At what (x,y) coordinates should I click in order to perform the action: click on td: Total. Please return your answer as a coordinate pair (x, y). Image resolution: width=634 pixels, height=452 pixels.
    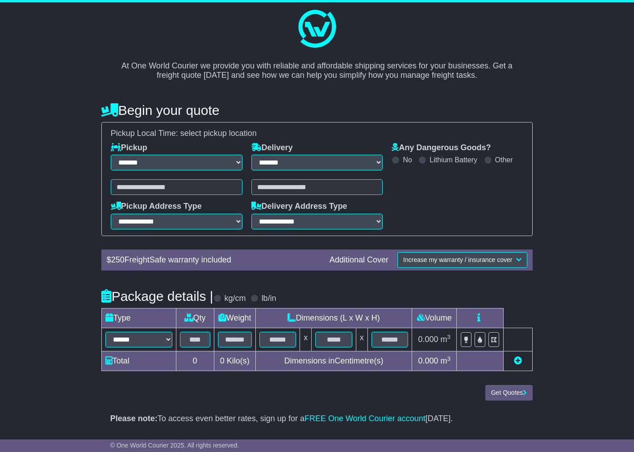
    Looking at the image, I should click on (138, 361).